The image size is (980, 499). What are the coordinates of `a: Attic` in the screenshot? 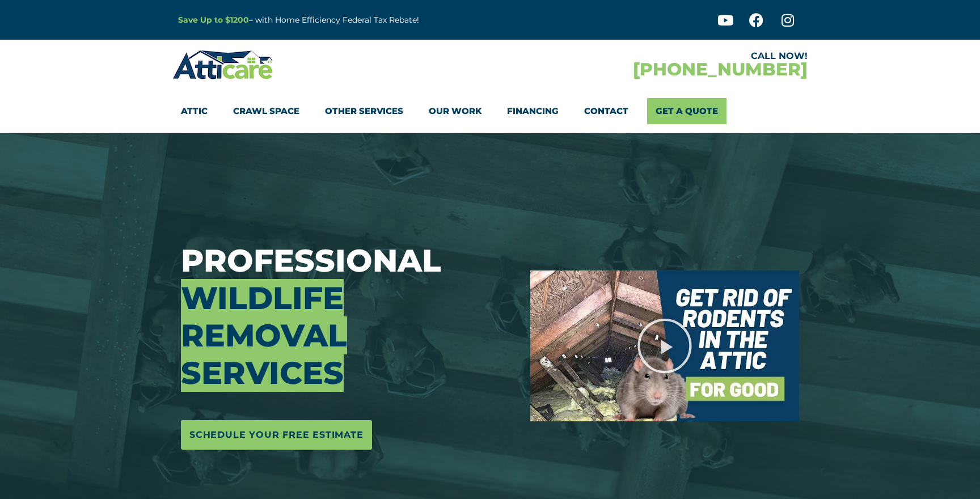 It's located at (194, 111).